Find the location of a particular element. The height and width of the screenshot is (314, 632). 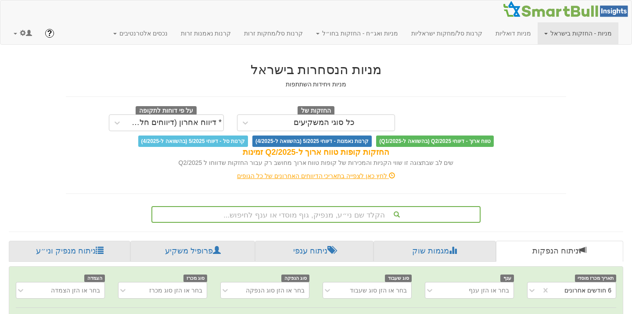

div: בחר או הזן סוג מכרז is located at coordinates (176, 291).